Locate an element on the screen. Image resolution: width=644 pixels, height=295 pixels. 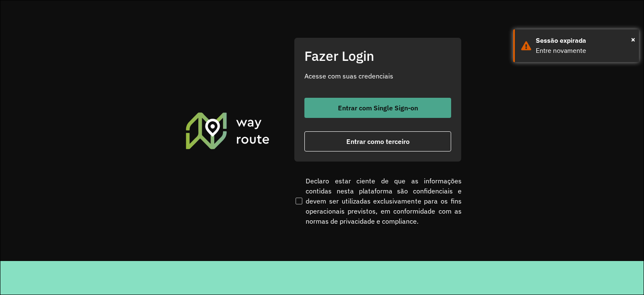
span: Entrar como terceiro is located at coordinates (378, 141).